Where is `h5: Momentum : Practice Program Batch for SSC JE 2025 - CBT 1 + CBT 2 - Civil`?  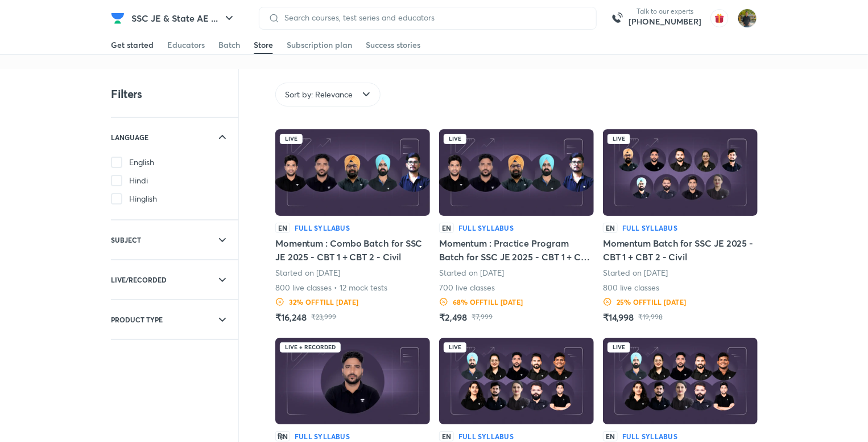
h5: Momentum : Practice Program Batch for SSC JE 2025 - CBT 1 + CBT 2 - Civil is located at coordinates (517, 250).